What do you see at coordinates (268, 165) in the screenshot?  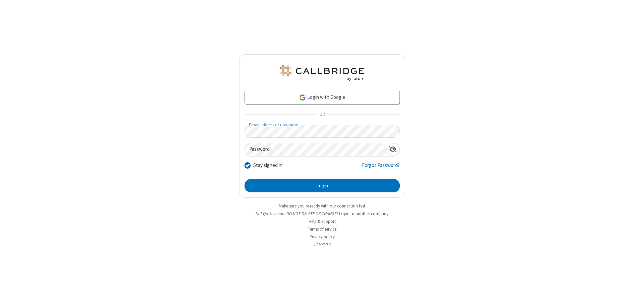 I see `label: Stay signed in` at bounding box center [268, 165].